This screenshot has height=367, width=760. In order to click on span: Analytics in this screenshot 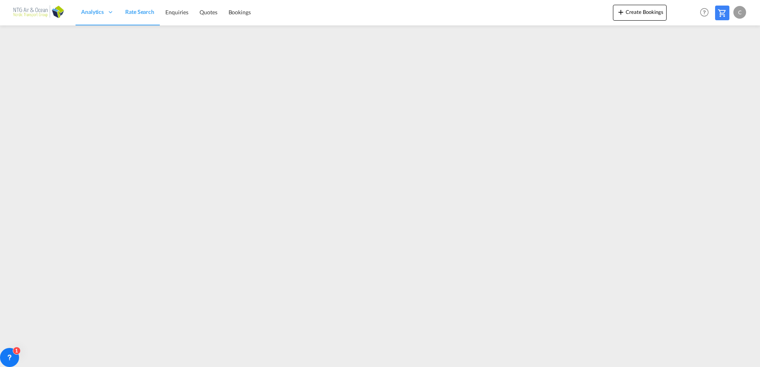, I will do `click(92, 12)`.